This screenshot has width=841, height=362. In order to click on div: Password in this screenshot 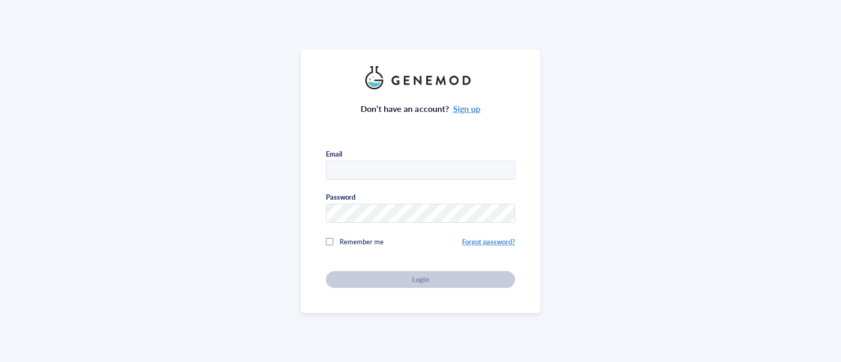, I will do `click(341, 197)`.